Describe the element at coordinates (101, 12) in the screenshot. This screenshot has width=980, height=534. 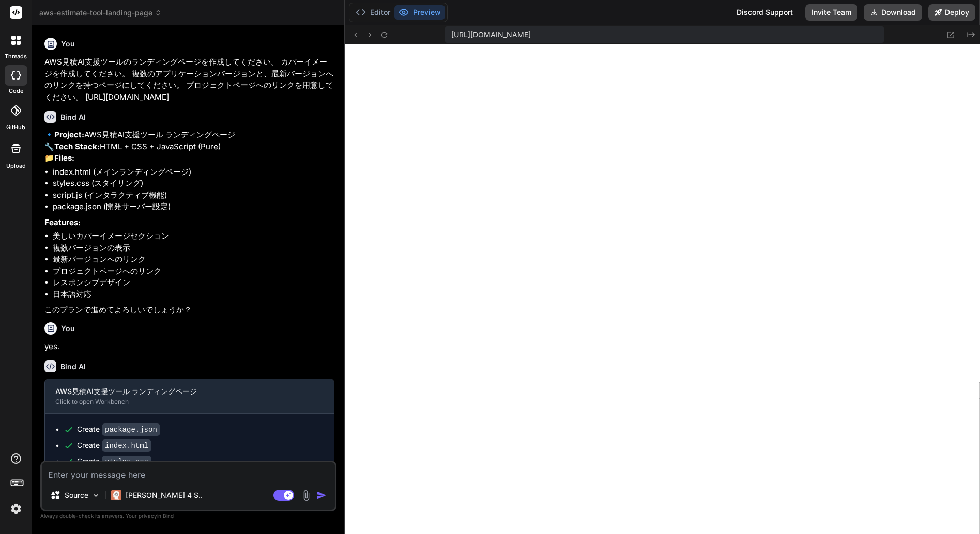
I see `span: aws-estimate-tool-landing-page` at that location.